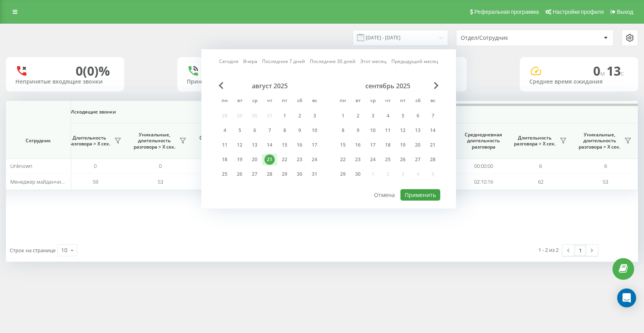  Describe the element at coordinates (300, 160) in the screenshot. I see `div: сб 23 авг. 2025 г.` at that location.